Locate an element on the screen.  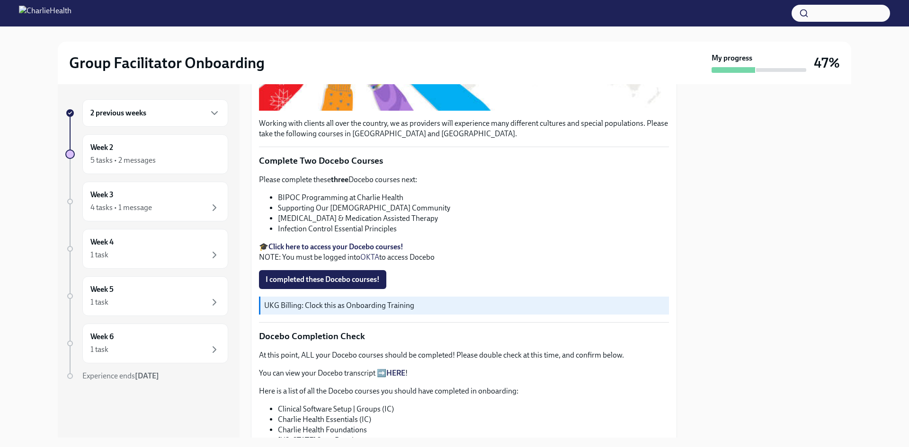
li: Charlie Health Essentials (IC) is located at coordinates (473, 420).